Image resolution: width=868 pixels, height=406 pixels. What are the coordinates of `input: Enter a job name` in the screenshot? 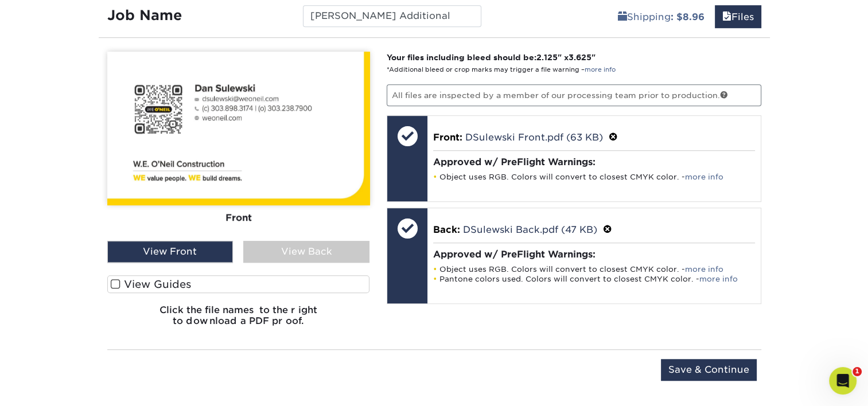 It's located at (392, 16).